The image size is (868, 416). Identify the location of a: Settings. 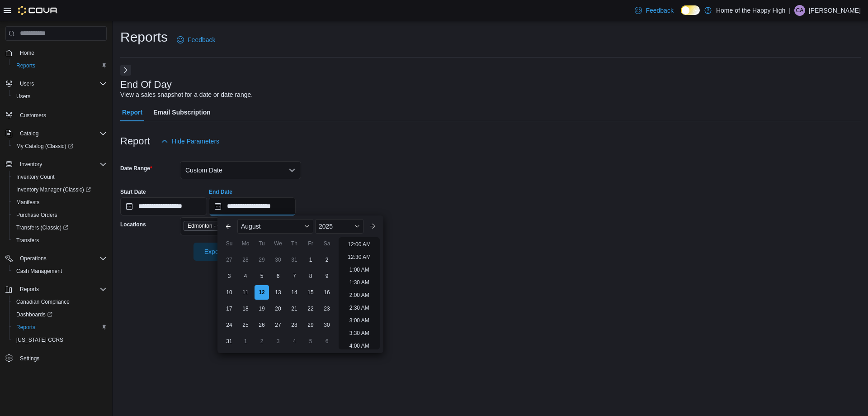
(29, 358).